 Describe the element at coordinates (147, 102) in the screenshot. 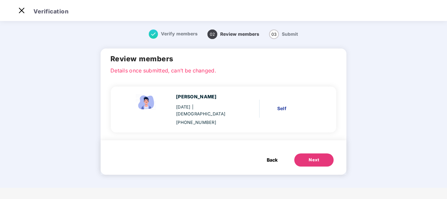

I see `img: svg+xml;base64,PHN2ZyBpZD0iRW1wbG95ZWVfbWFsZSIgeG1sbnM9Imh0dHA6Ly93d3cudzMub3JnLzIwMDAvc3ZnIiB3aW...` at that location.